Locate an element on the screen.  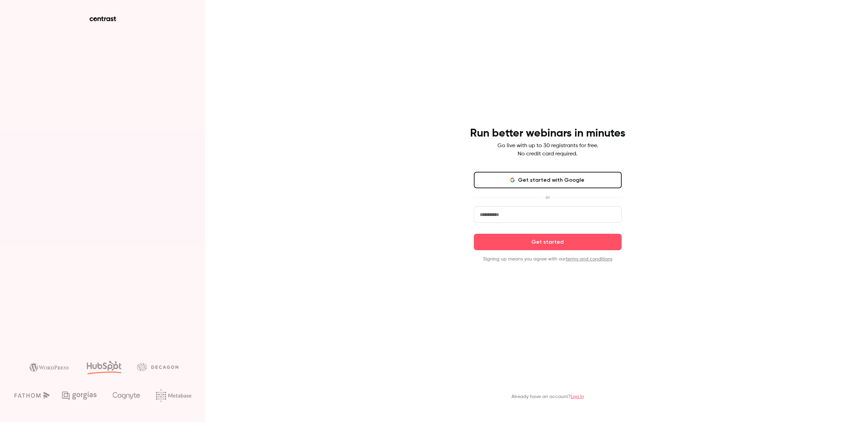
button: Get started with Google is located at coordinates (548, 180).